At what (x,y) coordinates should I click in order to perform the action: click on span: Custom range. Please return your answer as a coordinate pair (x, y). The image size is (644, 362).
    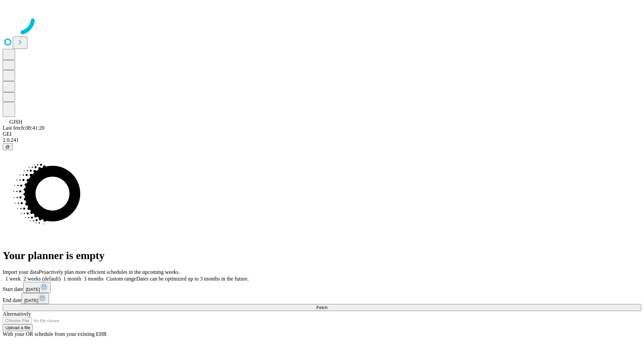
    Looking at the image, I should click on (121, 279).